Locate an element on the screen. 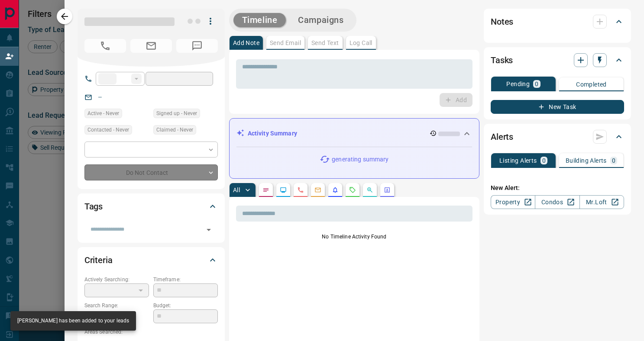 Image resolution: width=644 pixels, height=341 pixels. p: Budget: is located at coordinates (185, 306).